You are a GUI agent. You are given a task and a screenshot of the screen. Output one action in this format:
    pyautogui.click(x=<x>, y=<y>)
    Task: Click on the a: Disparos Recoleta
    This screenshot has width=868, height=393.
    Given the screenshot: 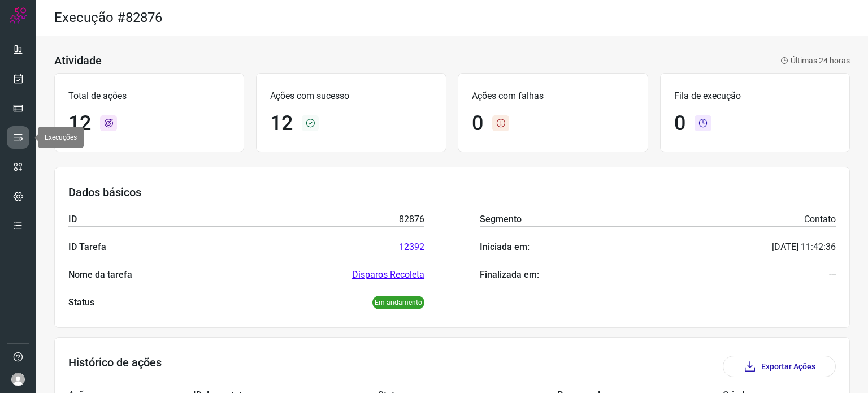 What is the action you would take?
    pyautogui.click(x=388, y=275)
    